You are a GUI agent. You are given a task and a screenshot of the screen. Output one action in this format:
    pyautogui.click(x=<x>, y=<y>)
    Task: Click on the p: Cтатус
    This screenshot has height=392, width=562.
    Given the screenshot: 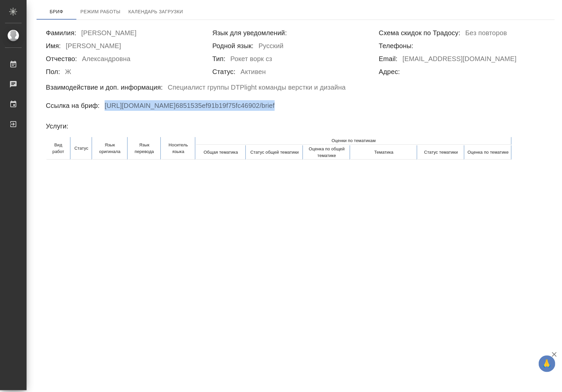 What is the action you would take?
    pyautogui.click(x=81, y=148)
    